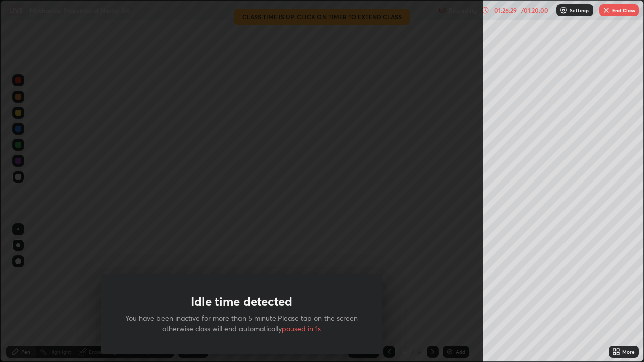 The image size is (644, 362). What do you see at coordinates (242, 301) in the screenshot?
I see `h1: Idle time detected` at bounding box center [242, 301].